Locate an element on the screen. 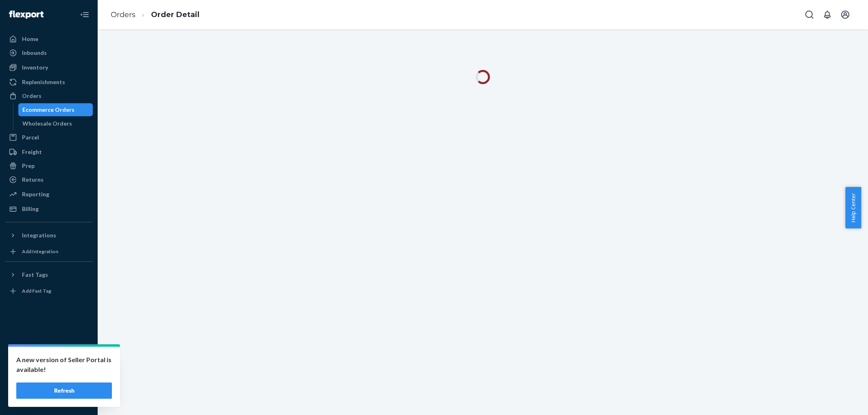  a: Returns is located at coordinates (49, 180).